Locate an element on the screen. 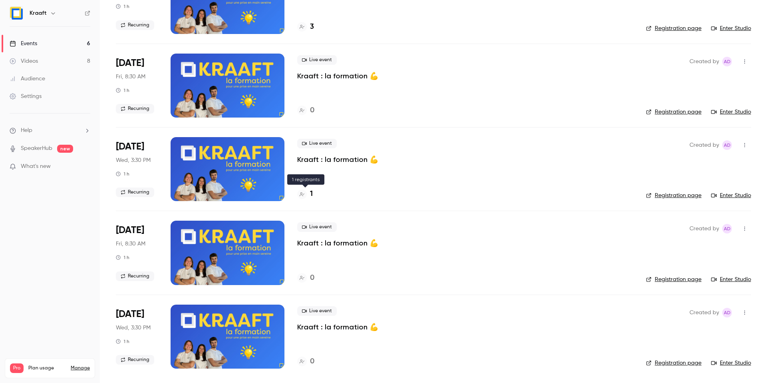 This screenshot has width=767, height=383. img: Kraaft is located at coordinates (16, 13).